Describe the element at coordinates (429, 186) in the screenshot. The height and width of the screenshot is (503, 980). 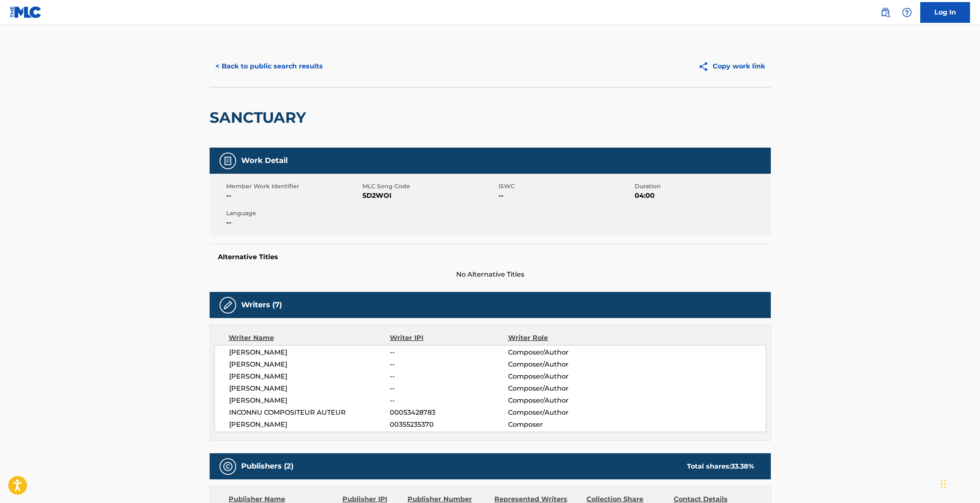
I see `span: MLC Song Code` at that location.